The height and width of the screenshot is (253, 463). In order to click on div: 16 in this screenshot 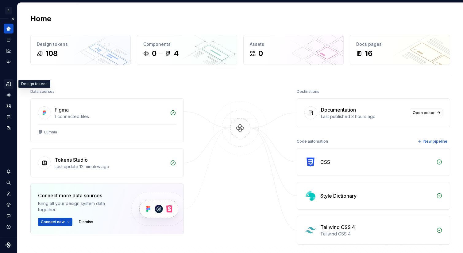, I will do `click(369, 53)`.